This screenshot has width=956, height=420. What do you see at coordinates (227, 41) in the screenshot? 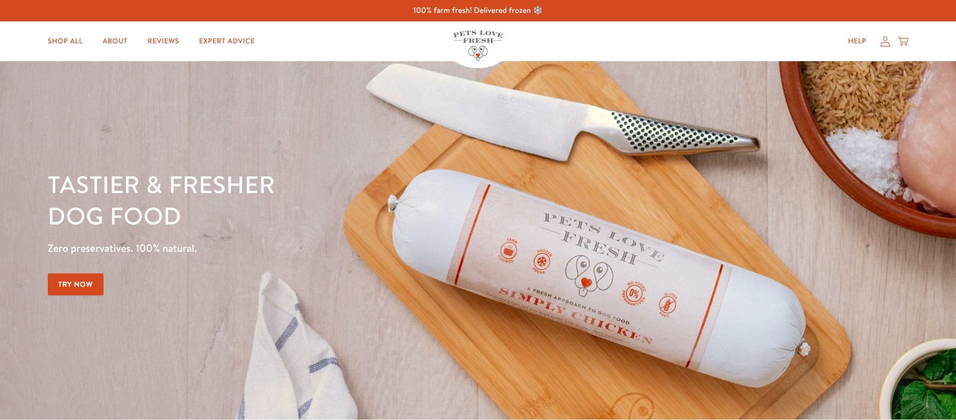
I see `a: Expert Advice` at bounding box center [227, 41].